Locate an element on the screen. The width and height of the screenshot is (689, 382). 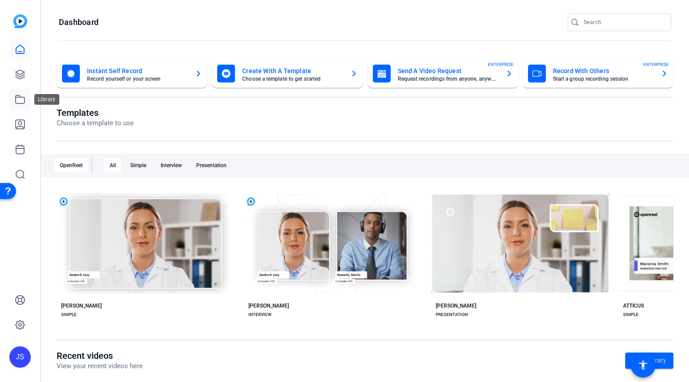
div: JS is located at coordinates (20, 357).